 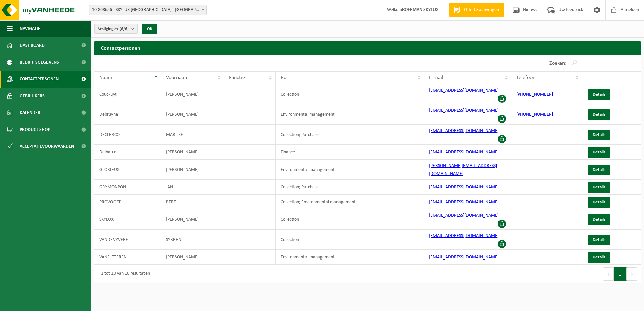 I want to click on span: Bedrijfsgegevens, so click(x=39, y=62).